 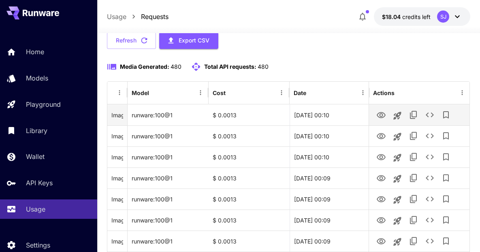 I want to click on div: Date, so click(x=300, y=93).